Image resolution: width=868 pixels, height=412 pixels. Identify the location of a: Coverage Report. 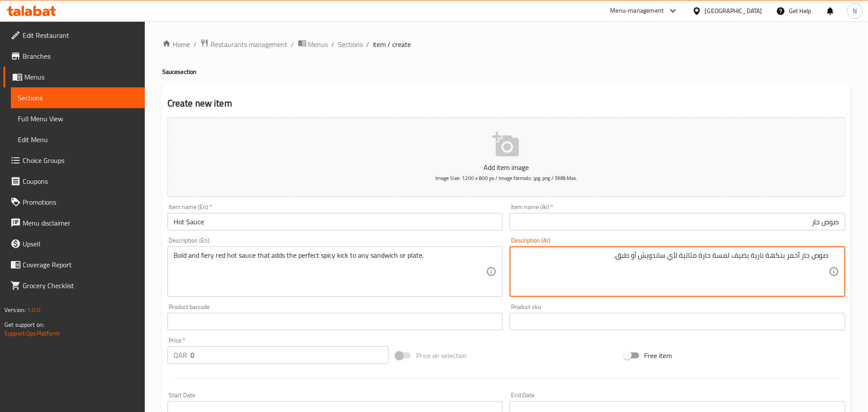
(74, 265).